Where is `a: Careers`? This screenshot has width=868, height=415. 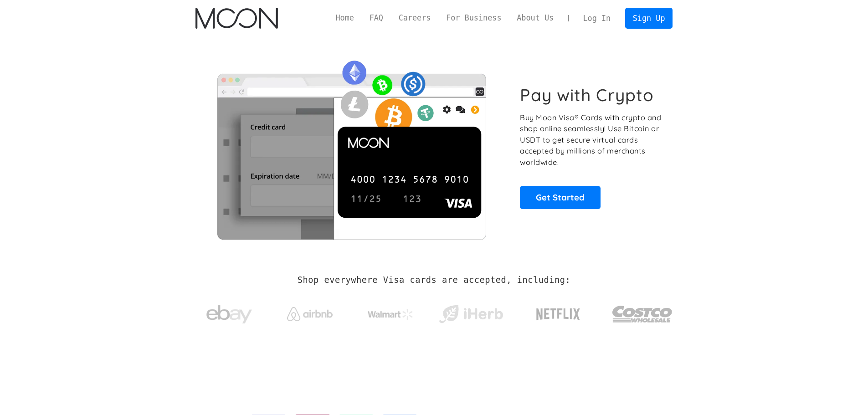
a: Careers is located at coordinates (415, 17).